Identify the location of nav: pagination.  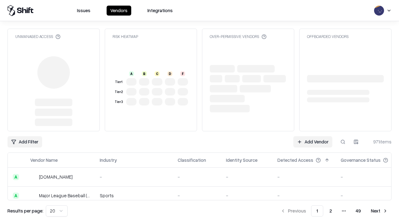
(334, 211).